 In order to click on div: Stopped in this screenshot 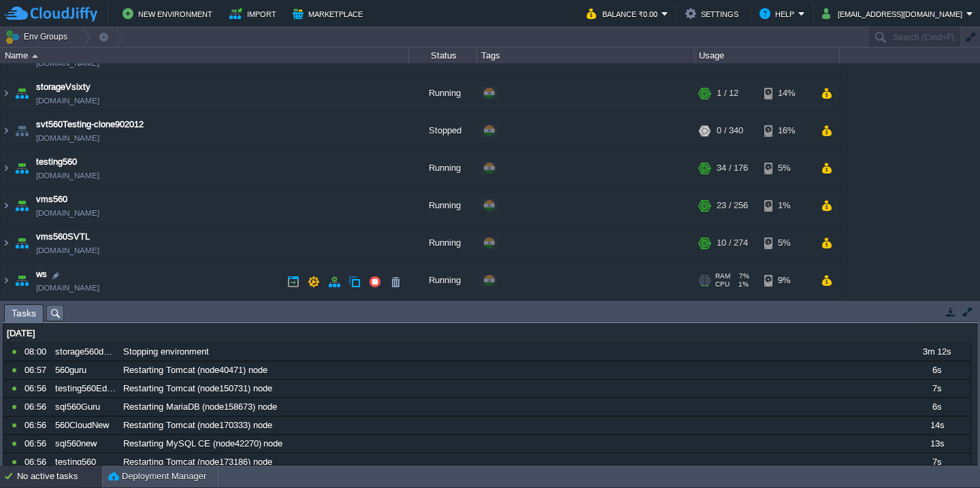, I will do `click(443, 134)`.